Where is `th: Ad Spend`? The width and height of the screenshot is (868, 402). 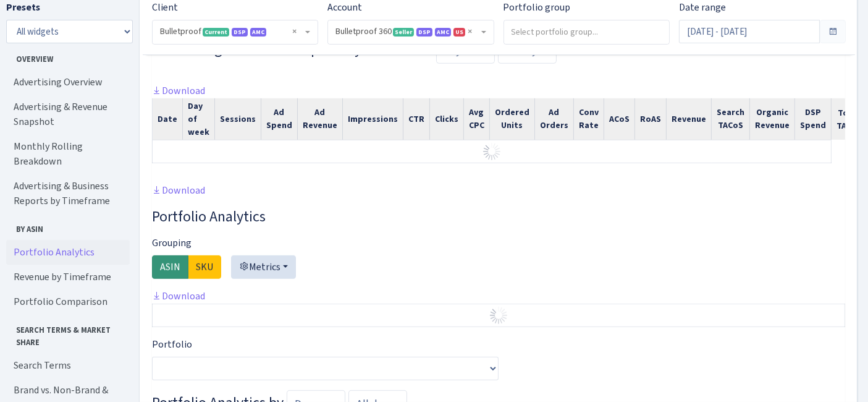 th: Ad Spend is located at coordinates (279, 119).